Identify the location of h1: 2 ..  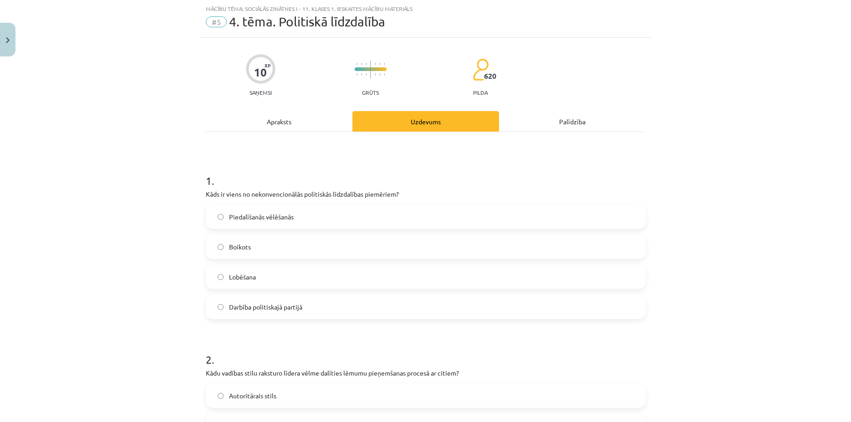
(426, 352).